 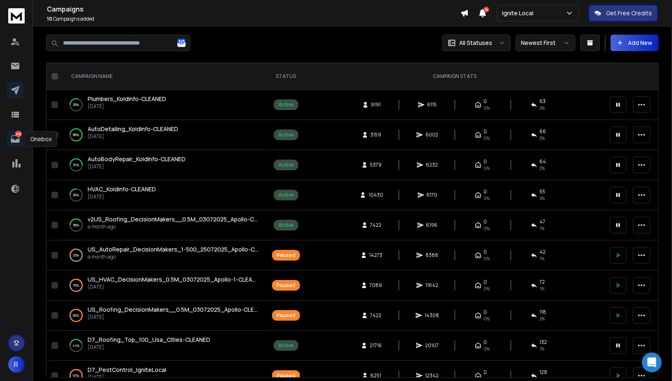 I want to click on a: AutoBodyRepair_KoldInfo-CLEANED, so click(x=137, y=159).